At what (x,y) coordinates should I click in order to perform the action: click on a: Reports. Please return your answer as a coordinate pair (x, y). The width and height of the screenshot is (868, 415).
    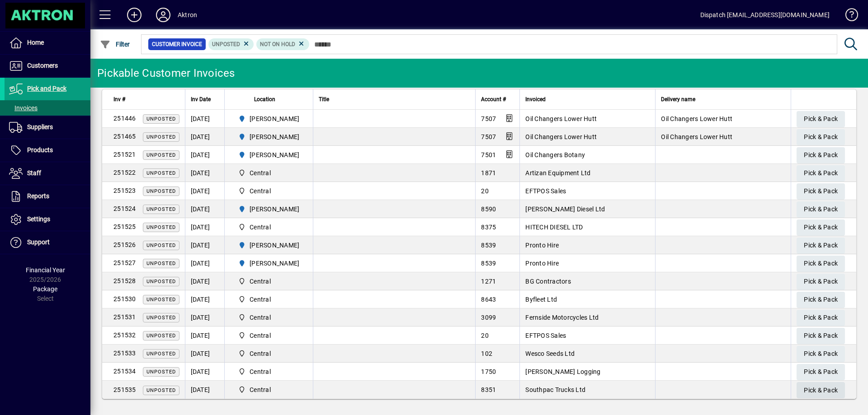
    Looking at the image, I should click on (47, 197).